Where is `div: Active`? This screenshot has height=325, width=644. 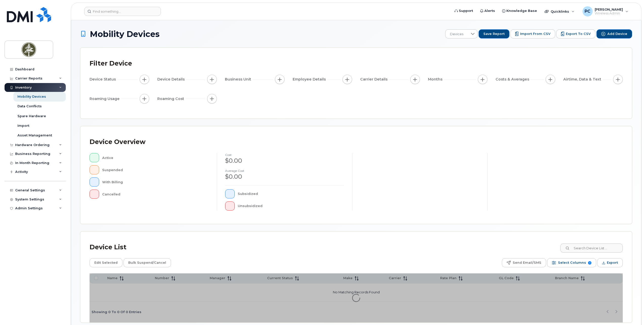 div: Active is located at coordinates (155, 158).